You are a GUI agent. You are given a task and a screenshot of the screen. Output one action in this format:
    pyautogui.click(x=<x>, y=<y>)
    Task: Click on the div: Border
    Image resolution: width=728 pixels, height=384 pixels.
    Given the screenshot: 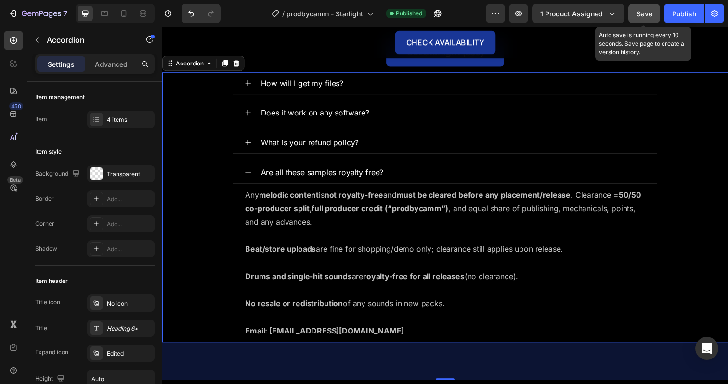 What is the action you would take?
    pyautogui.click(x=44, y=199)
    